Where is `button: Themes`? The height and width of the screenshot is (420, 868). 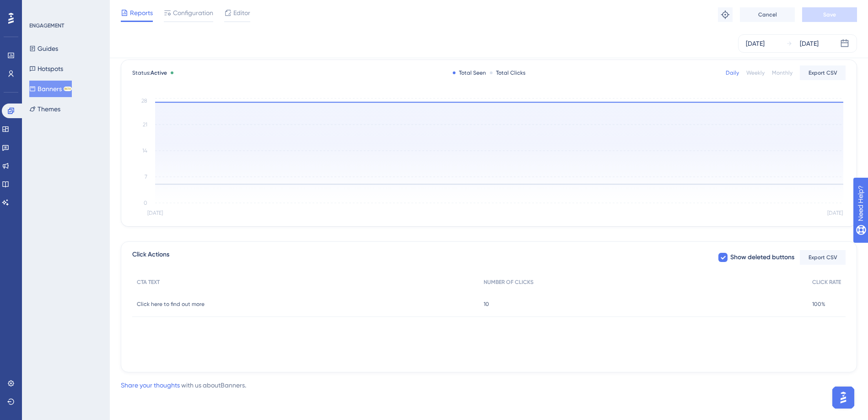
button: Themes is located at coordinates (45, 109).